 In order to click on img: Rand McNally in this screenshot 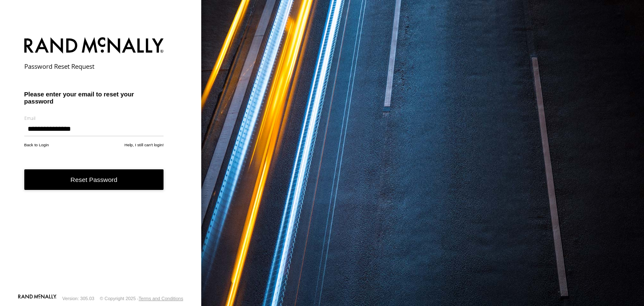, I will do `click(94, 46)`.